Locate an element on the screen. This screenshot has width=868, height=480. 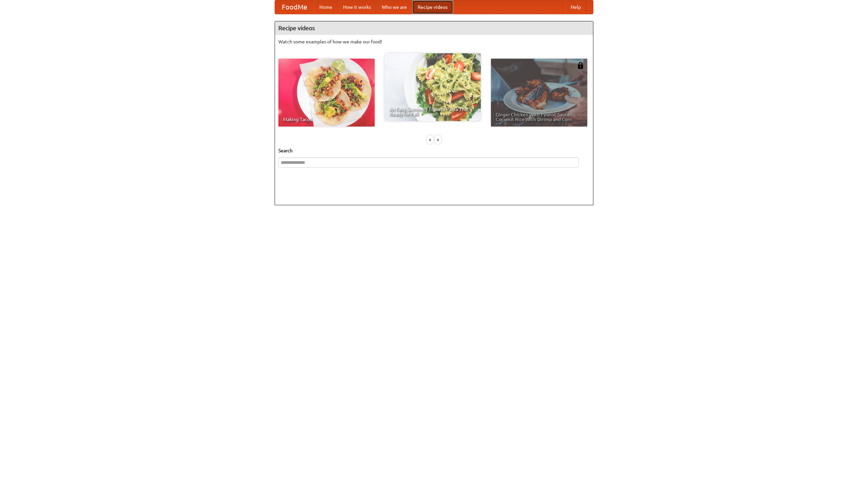
span: An Easy, Summery Tomato Pasta That's Ready for Fall is located at coordinates (433, 111).